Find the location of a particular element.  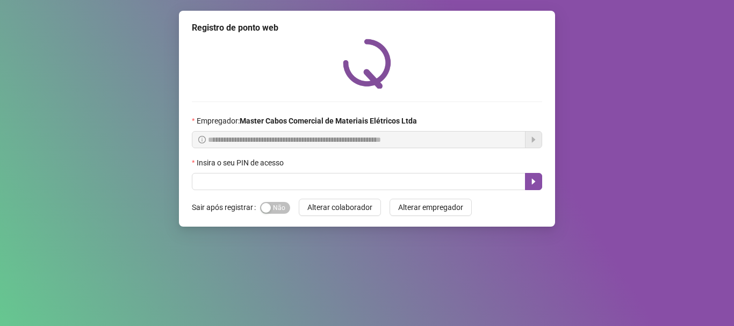

span: info-circle is located at coordinates (202, 140).